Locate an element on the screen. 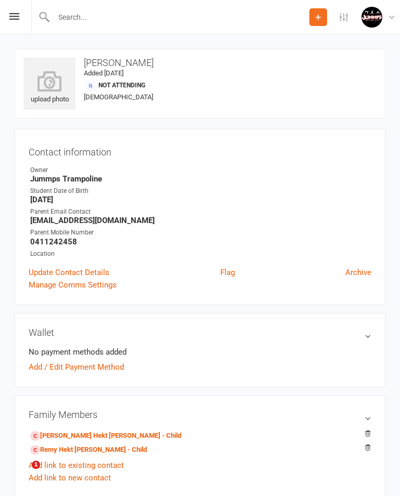  div: Parent Mobile Number is located at coordinates (200, 233).